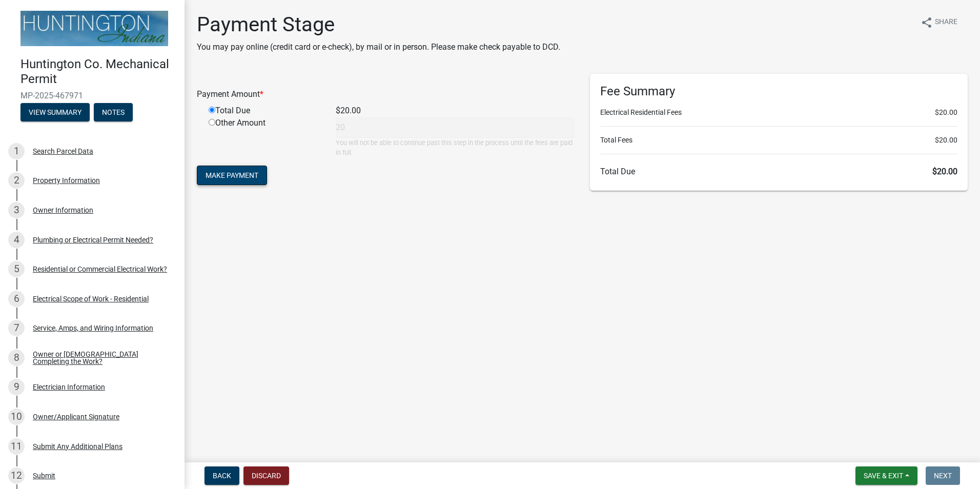  Describe the element at coordinates (113, 113) in the screenshot. I see `wm-modal-confirm: Notes` at that location.